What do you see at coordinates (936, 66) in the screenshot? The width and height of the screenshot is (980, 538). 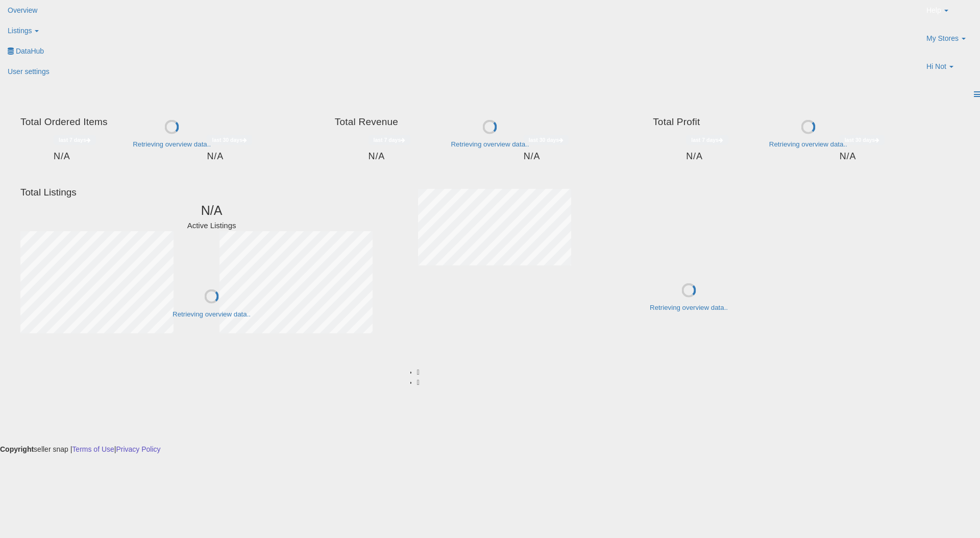 I see `span: Hi Not` at bounding box center [936, 66].